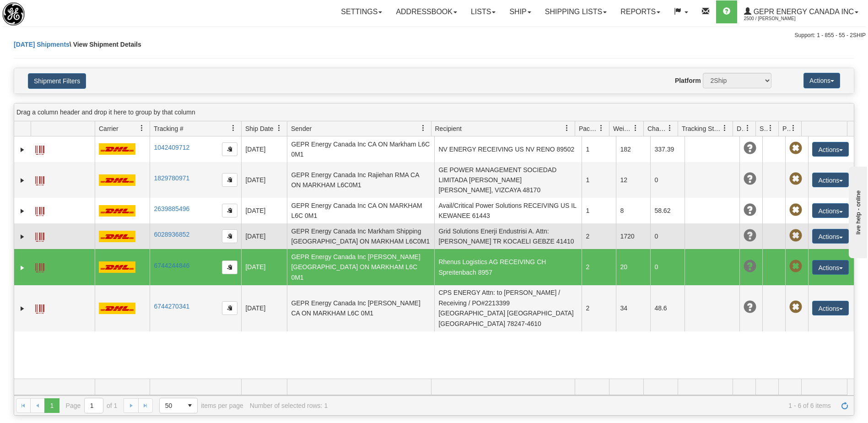  What do you see at coordinates (688, 81) in the screenshot?
I see `label: Platform` at bounding box center [688, 81].